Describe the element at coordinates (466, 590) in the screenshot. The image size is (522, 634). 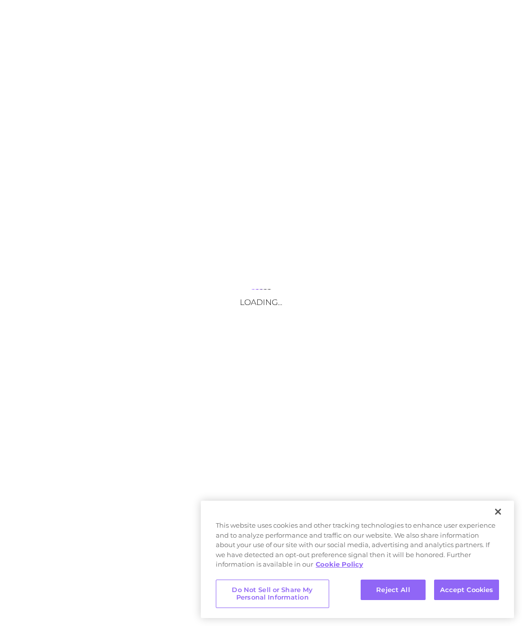
I see `button: Accept Cookies` at that location.